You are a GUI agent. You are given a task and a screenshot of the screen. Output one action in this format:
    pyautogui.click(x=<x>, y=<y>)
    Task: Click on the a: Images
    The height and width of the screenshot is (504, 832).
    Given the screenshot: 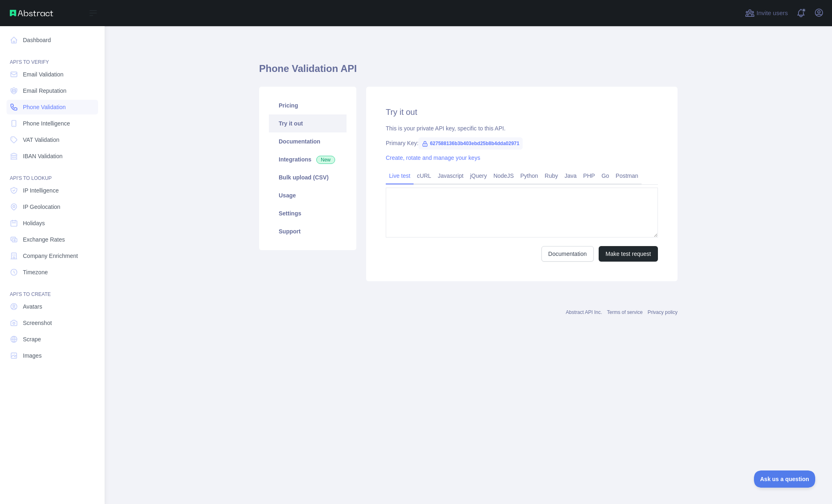 What is the action you would take?
    pyautogui.click(x=52, y=355)
    